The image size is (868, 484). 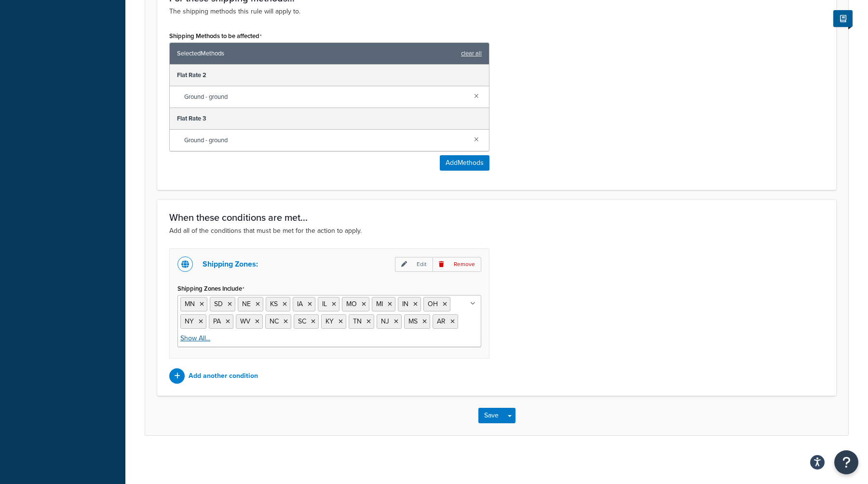 I want to click on span: NE, so click(x=246, y=304).